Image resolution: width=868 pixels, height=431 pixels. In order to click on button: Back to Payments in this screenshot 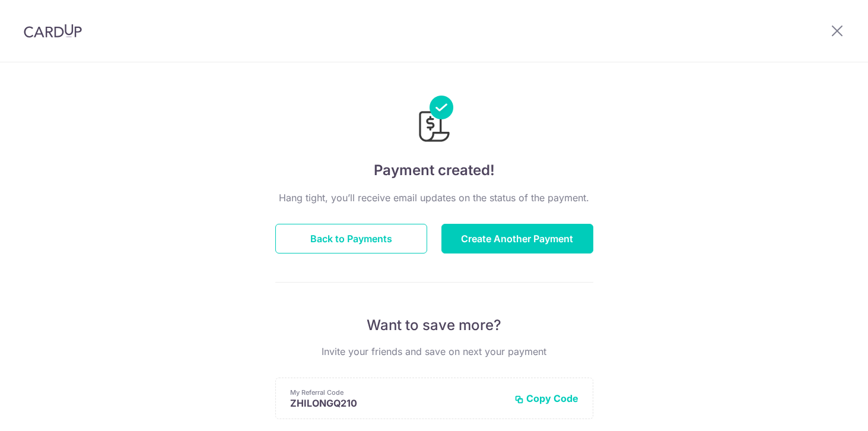, I will do `click(351, 239)`.